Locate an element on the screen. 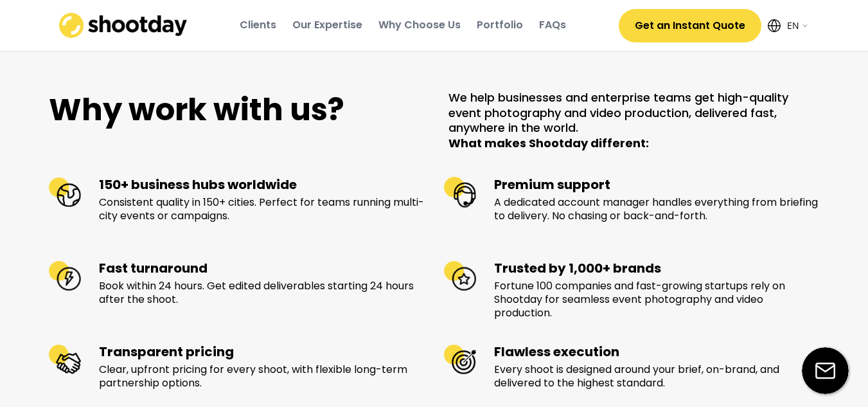 This screenshot has width=868, height=407. div: Clear, upfront pricing for every shoot, with flexible long-term partnership options. is located at coordinates (261, 376).